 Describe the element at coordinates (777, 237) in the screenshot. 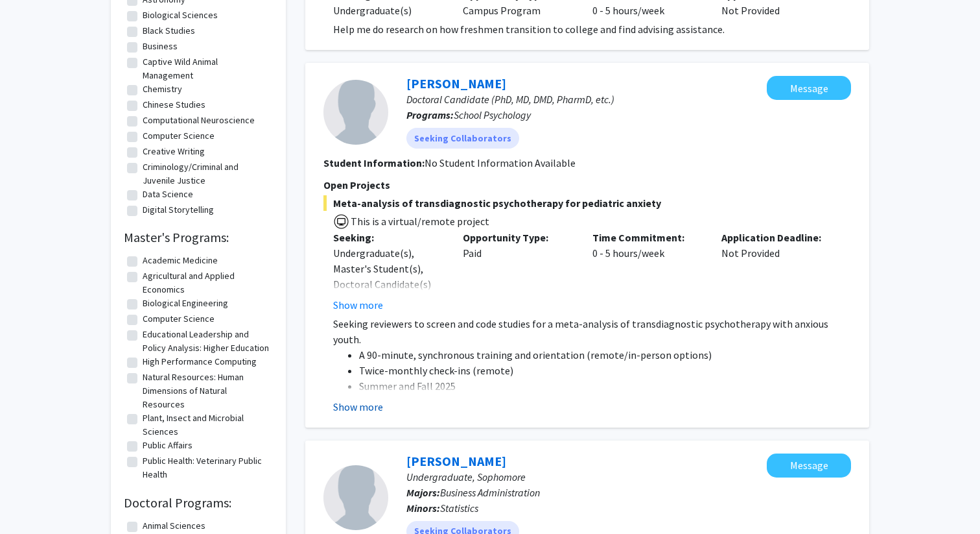

I see `p: Application Deadline:` at that location.